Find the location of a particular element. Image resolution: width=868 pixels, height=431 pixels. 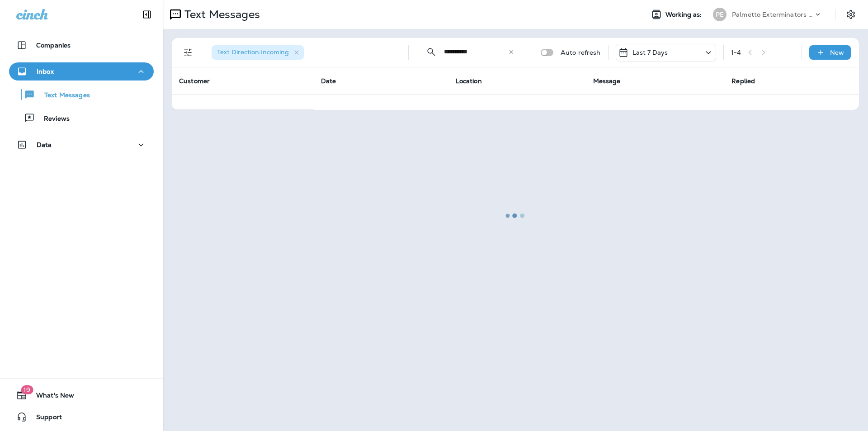

button: Data is located at coordinates (81, 145).